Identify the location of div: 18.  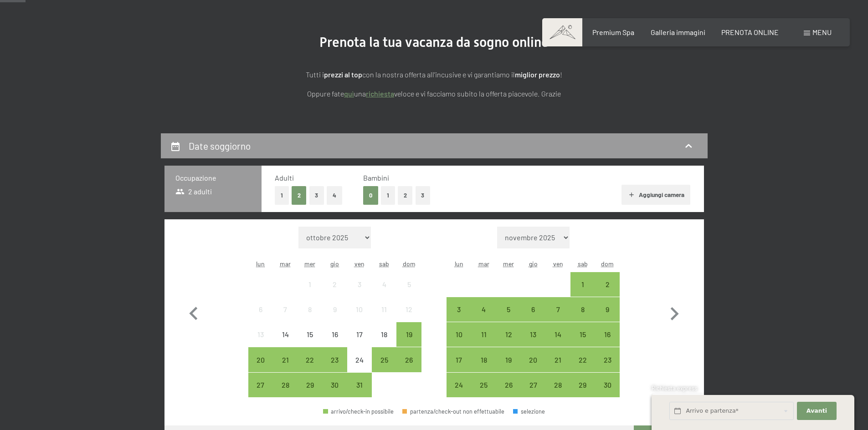
(384, 342).